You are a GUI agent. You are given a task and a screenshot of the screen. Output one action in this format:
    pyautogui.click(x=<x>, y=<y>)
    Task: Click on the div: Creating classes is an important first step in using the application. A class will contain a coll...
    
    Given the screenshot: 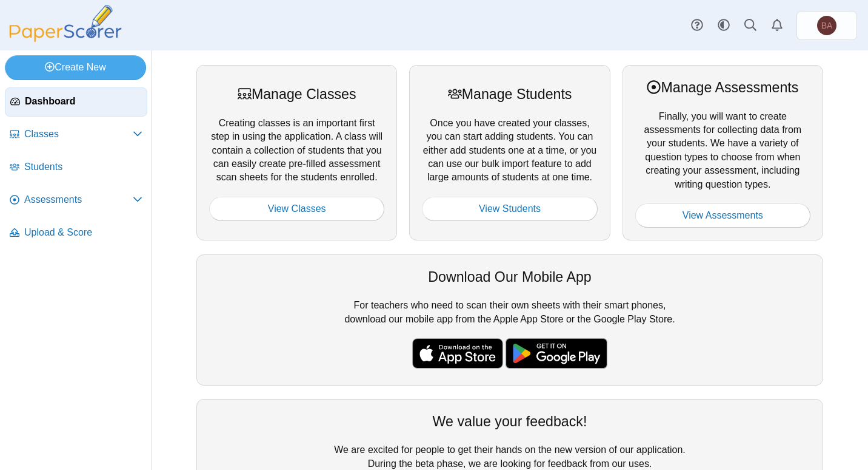 What is the action you would take?
    pyautogui.click(x=297, y=152)
    